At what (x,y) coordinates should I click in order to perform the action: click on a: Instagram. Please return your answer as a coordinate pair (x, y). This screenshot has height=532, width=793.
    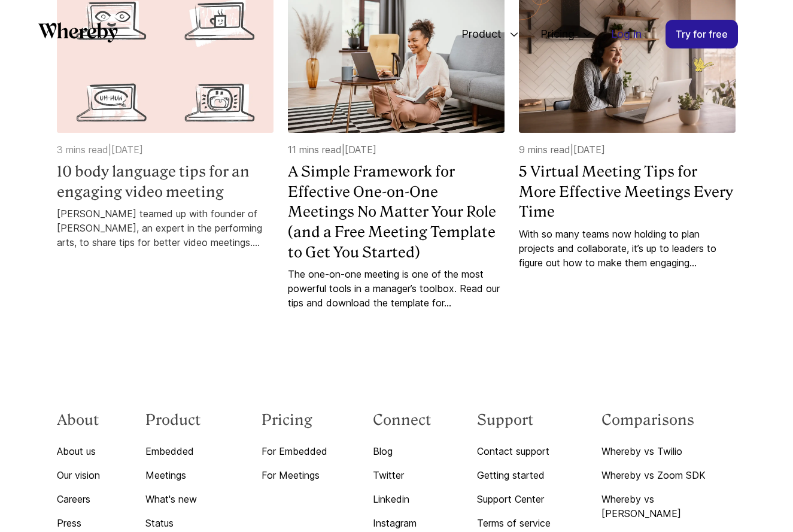
    Looking at the image, I should click on (403, 523).